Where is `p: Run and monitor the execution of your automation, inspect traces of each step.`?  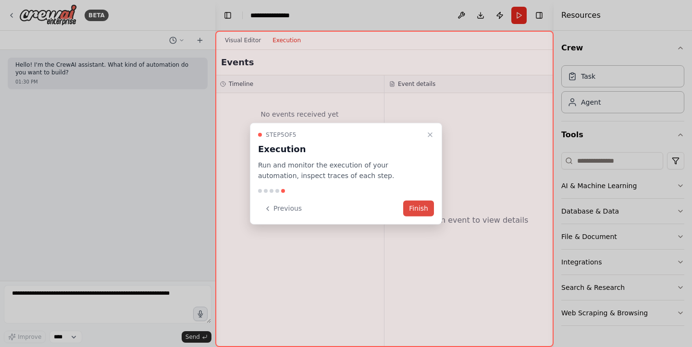
p: Run and monitor the execution of your automation, inspect traces of each step. is located at coordinates (340, 170).